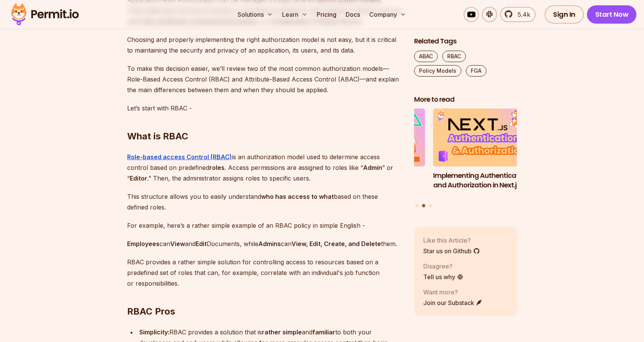  Describe the element at coordinates (444, 277) in the screenshot. I see `a: Tell us why` at that location.